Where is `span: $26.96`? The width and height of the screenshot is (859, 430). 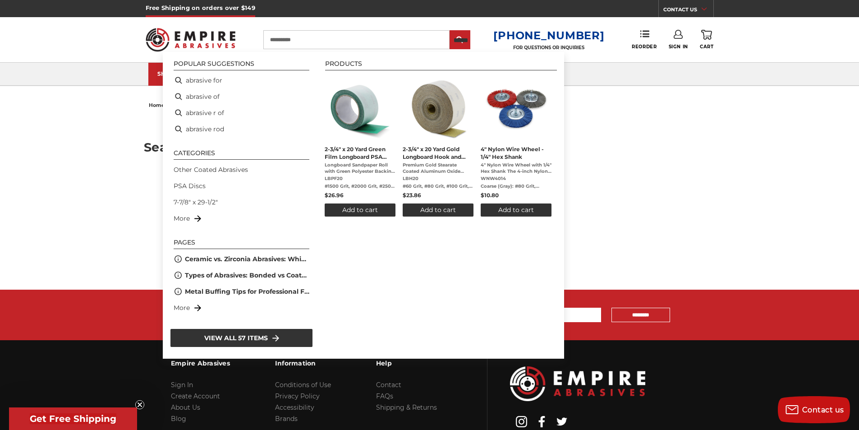
span: $26.96 is located at coordinates (334, 195).